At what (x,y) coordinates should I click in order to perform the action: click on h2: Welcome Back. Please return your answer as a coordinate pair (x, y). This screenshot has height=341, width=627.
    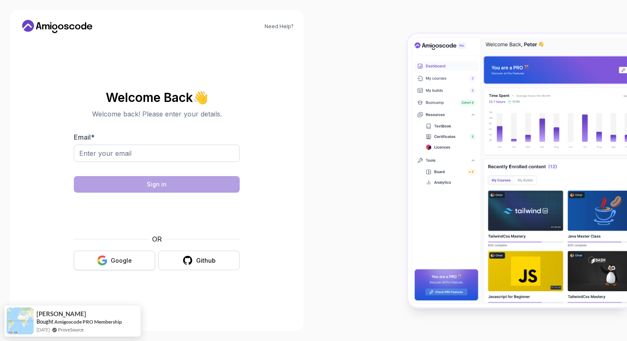
    Looking at the image, I should click on (157, 97).